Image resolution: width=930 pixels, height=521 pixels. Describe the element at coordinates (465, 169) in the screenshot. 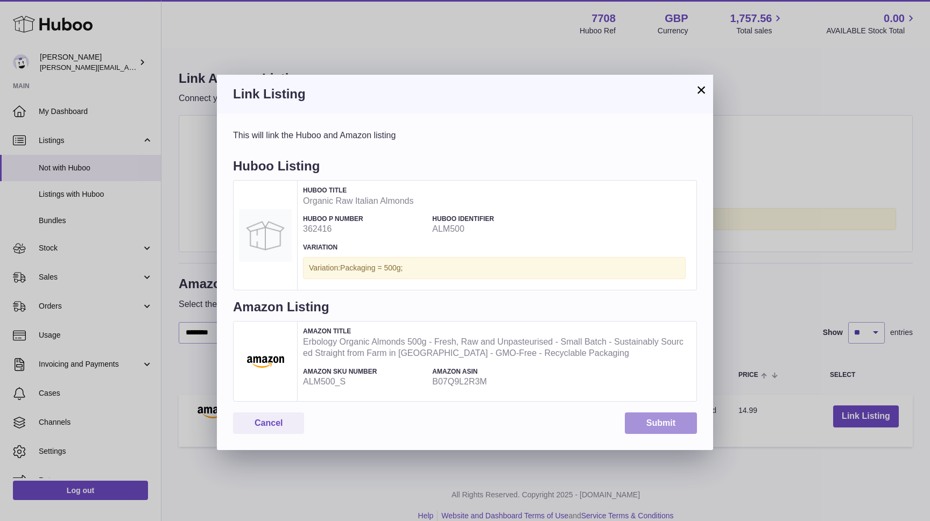

I see `h4: Huboo Listing` at that location.